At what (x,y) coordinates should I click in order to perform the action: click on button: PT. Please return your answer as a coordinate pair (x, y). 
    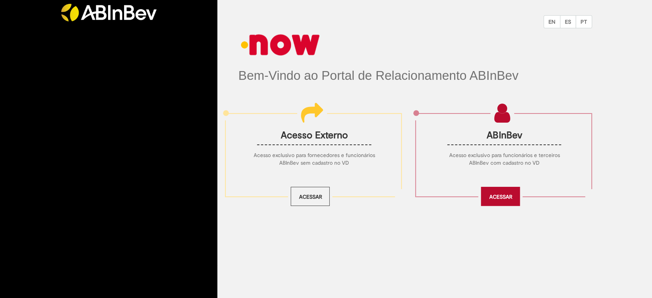
    Looking at the image, I should click on (584, 22).